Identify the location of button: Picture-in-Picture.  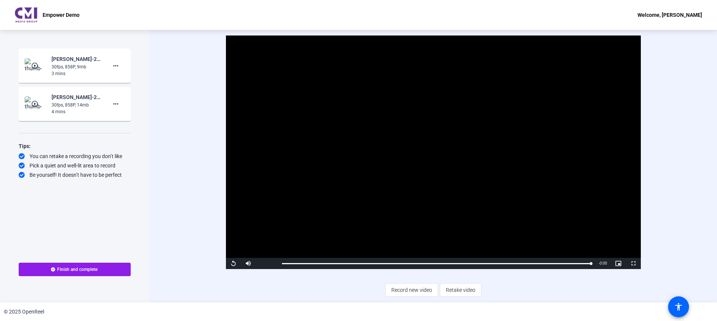
(618, 263).